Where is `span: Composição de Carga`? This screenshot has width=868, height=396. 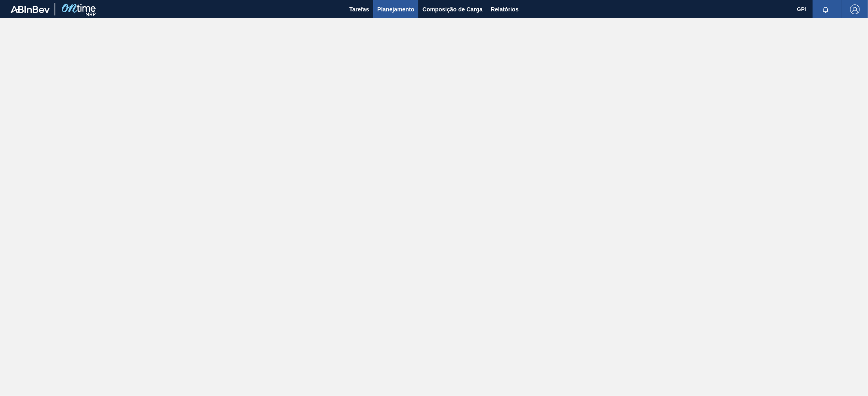 span: Composição de Carga is located at coordinates (452, 9).